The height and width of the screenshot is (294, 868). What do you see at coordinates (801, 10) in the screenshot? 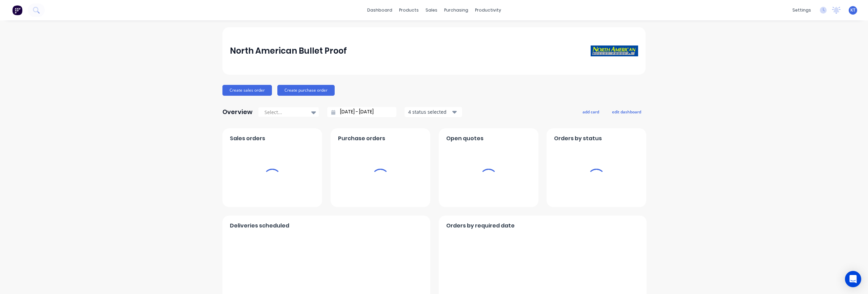
I see `div: settings` at bounding box center [801, 10].